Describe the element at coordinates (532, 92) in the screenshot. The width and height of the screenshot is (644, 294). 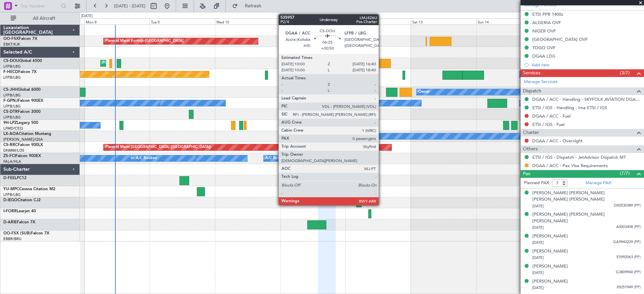
I see `span: Dispatch` at that location.